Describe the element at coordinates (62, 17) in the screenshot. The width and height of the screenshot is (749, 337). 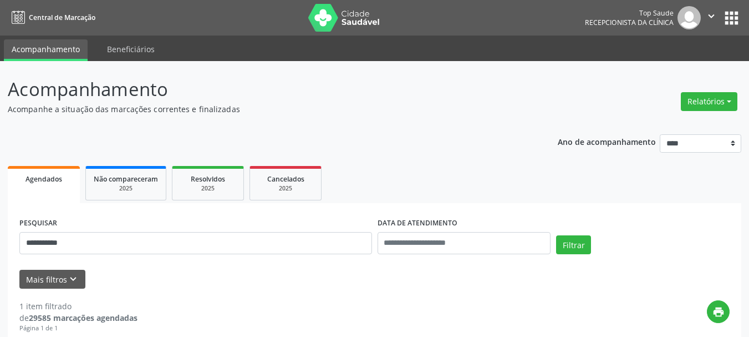
I see `span: Central de Marcação` at that location.